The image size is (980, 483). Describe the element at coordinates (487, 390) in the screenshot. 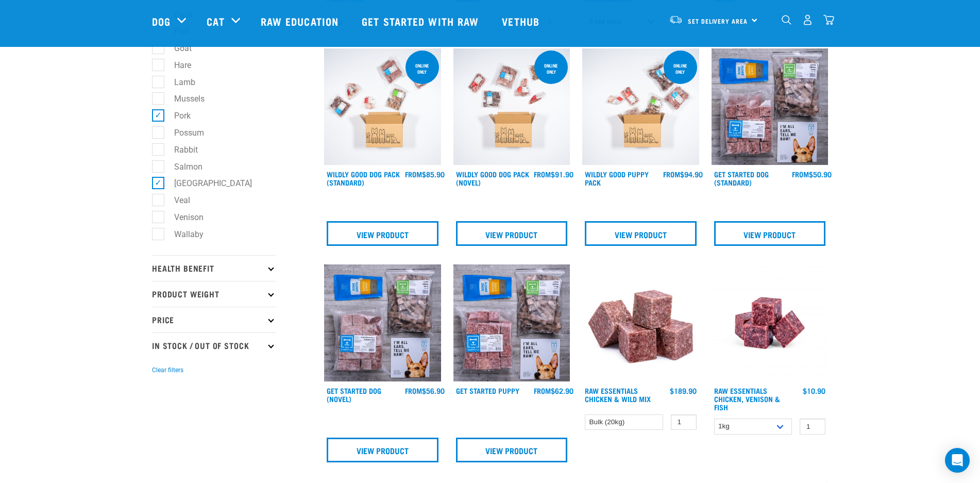

I see `a: Get Started Puppy` at that location.